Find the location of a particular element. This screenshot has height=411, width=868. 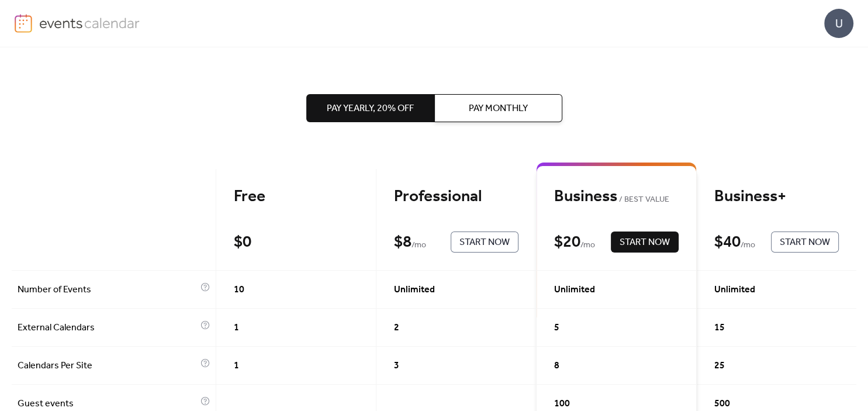

div: Free is located at coordinates (296, 196).